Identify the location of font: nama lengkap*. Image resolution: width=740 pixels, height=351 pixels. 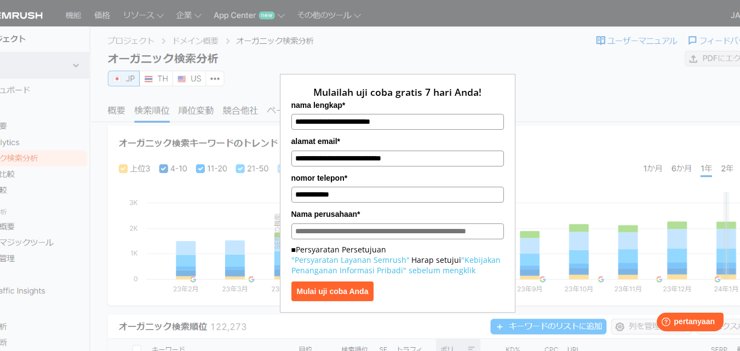
(318, 105).